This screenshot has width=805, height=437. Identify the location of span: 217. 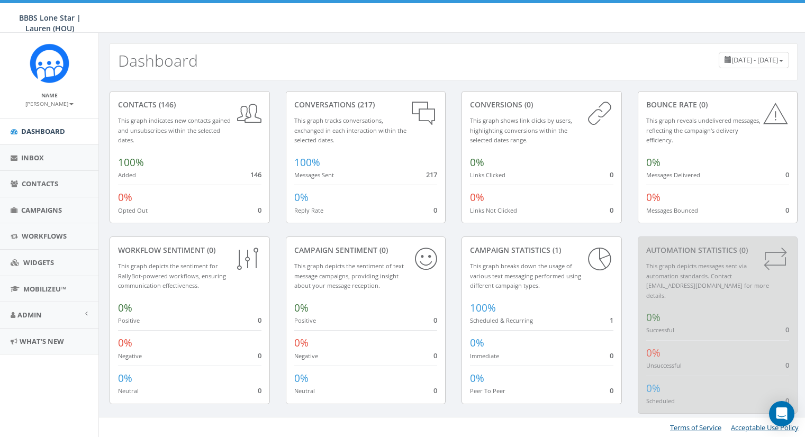
(431, 175).